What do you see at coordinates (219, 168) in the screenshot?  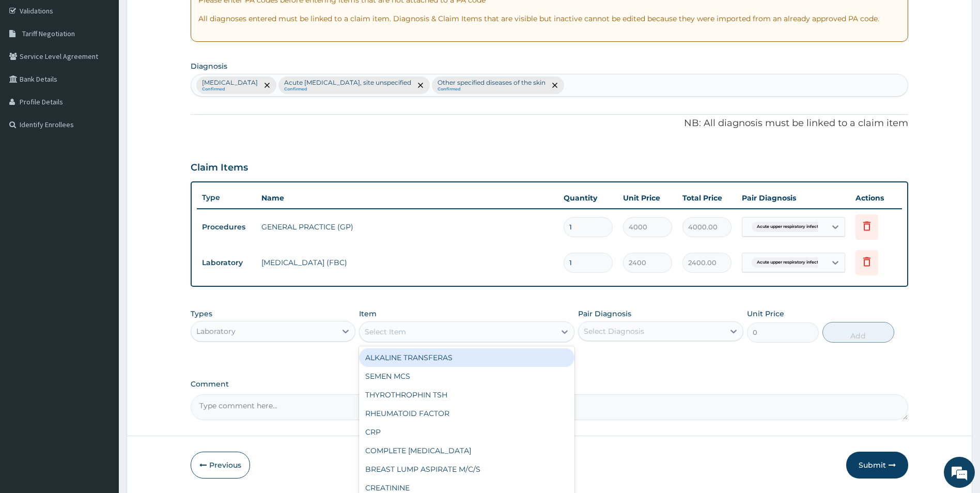 I see `h3: Claim Items` at bounding box center [219, 168].